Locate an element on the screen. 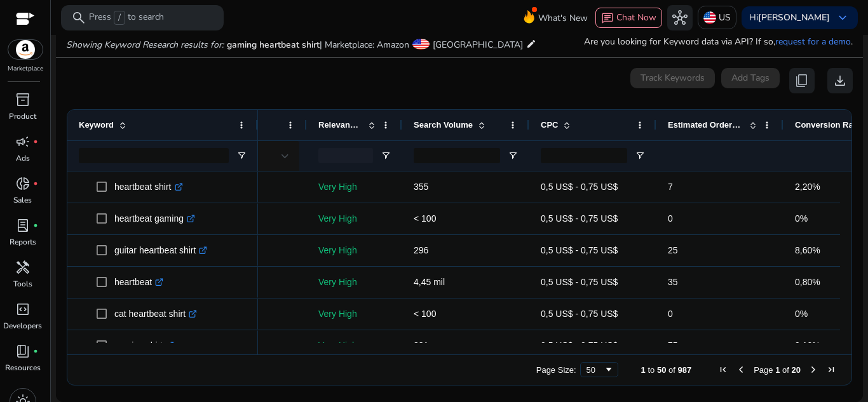 This screenshot has width=868, height=402. span: 987 is located at coordinates (685, 369).